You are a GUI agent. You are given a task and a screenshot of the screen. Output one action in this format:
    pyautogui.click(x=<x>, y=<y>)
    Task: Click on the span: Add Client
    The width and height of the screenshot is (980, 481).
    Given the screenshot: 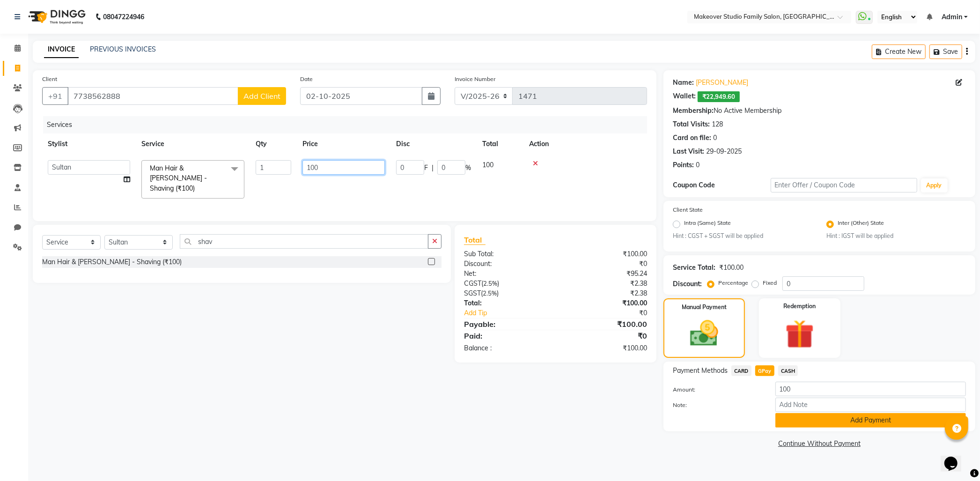 What is the action you would take?
    pyautogui.click(x=262, y=96)
    